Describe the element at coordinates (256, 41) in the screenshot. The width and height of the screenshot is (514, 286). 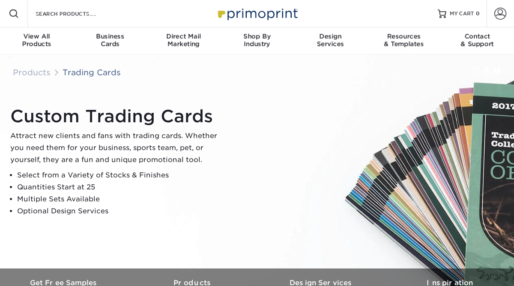
I see `a: Shop ByIndustry` at that location.